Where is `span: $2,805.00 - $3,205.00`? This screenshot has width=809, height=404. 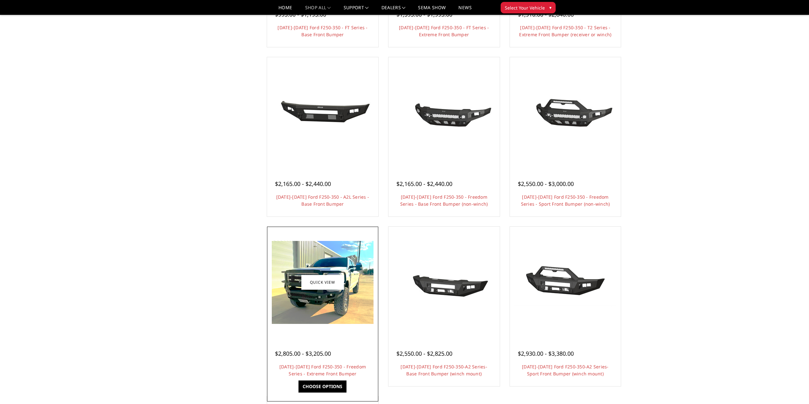 span: $2,805.00 - $3,205.00 is located at coordinates (303, 353).